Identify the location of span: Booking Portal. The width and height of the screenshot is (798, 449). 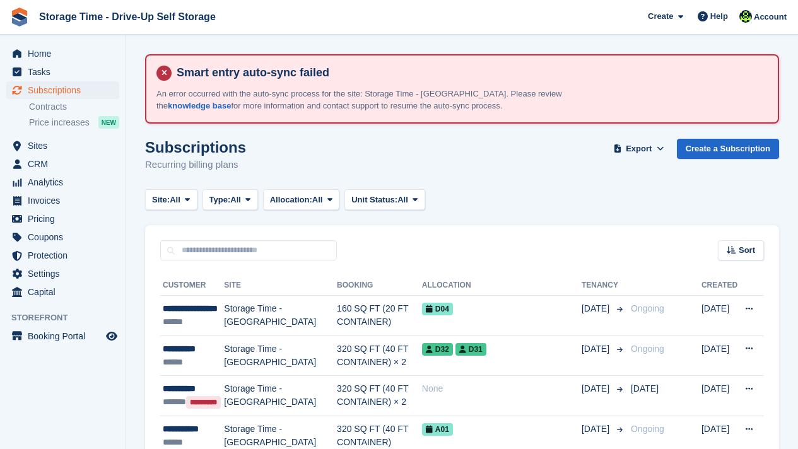
(66, 336).